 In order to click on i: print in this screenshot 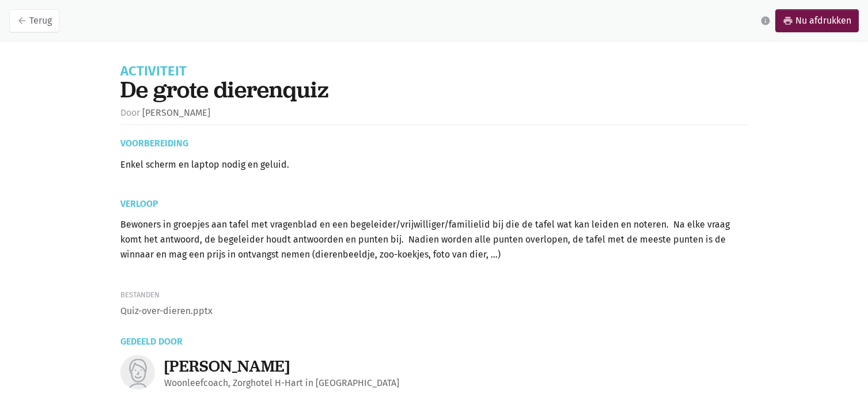, I will do `click(788, 21)`.